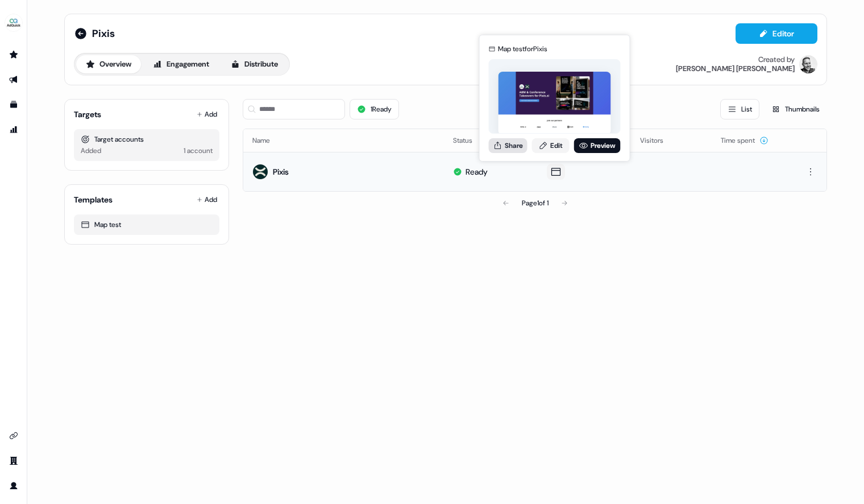 The height and width of the screenshot is (504, 864). Describe the element at coordinates (13, 436) in the screenshot. I see `a: Go to integrations` at that location.